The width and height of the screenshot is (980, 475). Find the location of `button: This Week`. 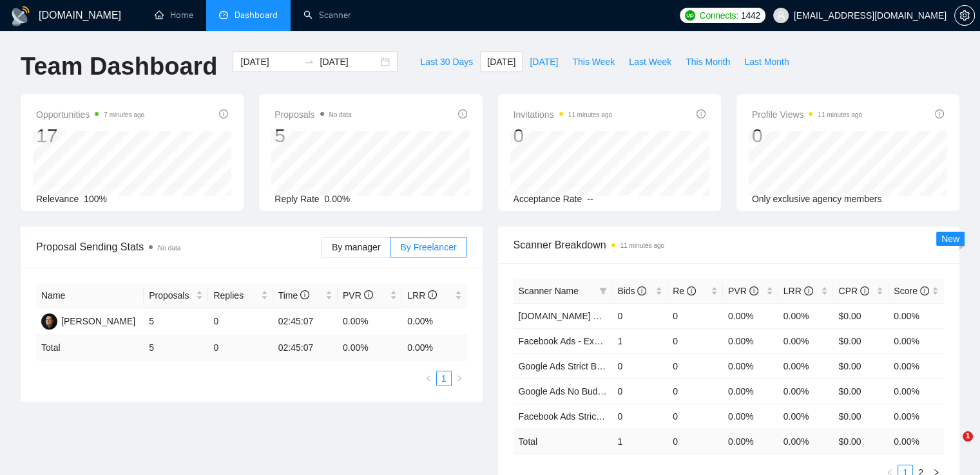

button: This Week is located at coordinates (593, 62).